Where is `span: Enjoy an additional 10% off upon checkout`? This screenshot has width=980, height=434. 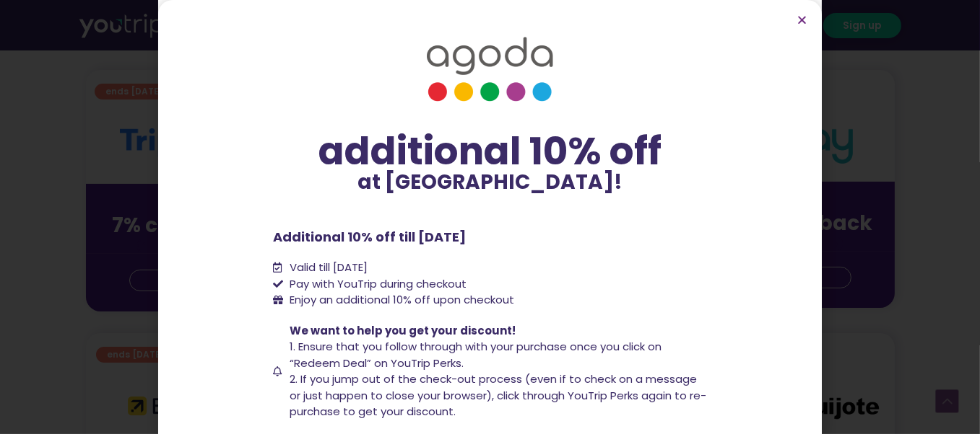
span: Enjoy an additional 10% off upon checkout is located at coordinates (402, 299).